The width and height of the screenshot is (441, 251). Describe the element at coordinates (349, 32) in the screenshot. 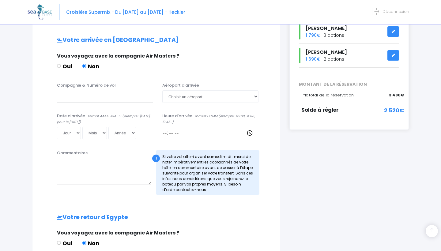

I see `div: - 3 options` at that location.